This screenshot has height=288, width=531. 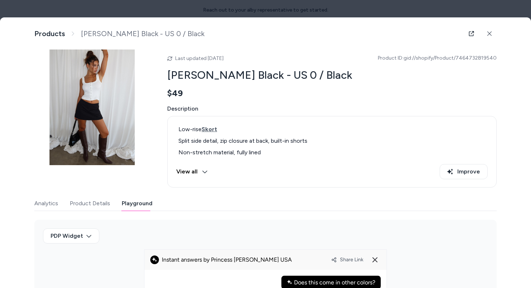 What do you see at coordinates (92, 107) in the screenshot?
I see `img: 1-modelinfo-mia-us4_348ed398-56e4-43b8-a5d4-79782c2dfa45.jpg` at bounding box center [92, 107].